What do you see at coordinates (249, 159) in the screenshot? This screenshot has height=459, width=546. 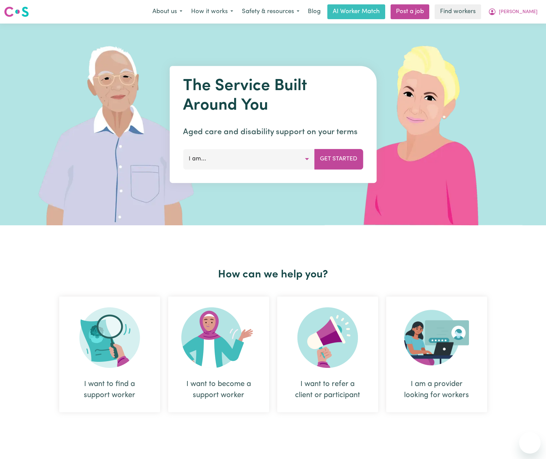 I see `button: I am...` at bounding box center [249, 159].